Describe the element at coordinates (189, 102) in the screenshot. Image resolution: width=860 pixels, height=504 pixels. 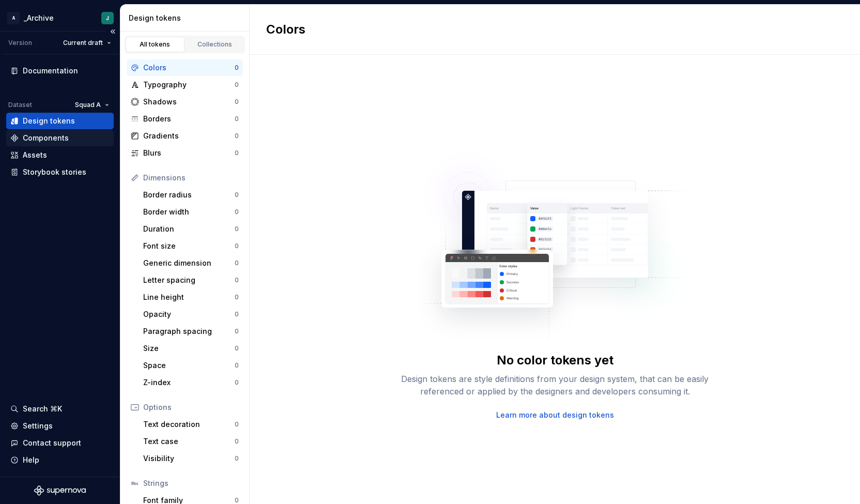
I see `div: Shadows` at that location.